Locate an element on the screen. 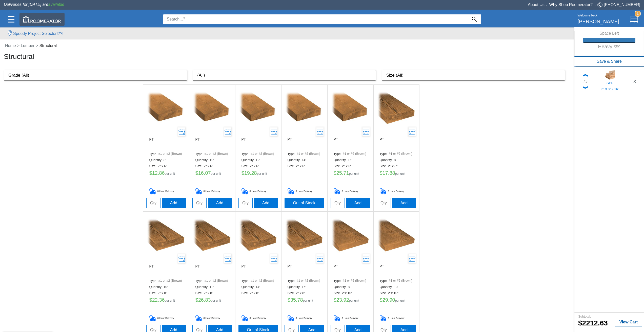 The height and width of the screenshot is (332, 644). h5: 23.92 is located at coordinates (350, 301).